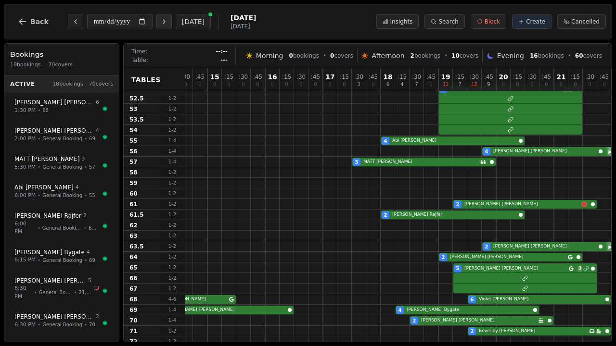 This screenshot has width=616, height=346. I want to click on span: 2, so click(412, 56).